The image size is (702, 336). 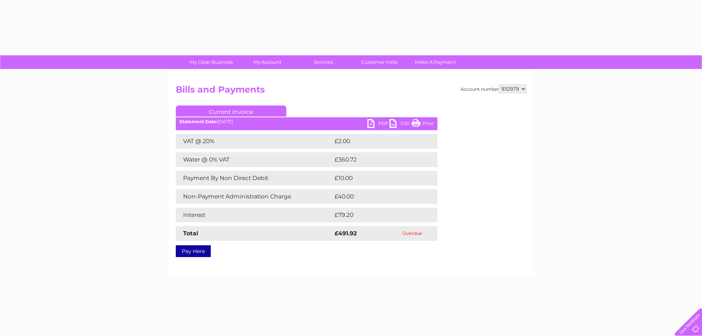 I want to click on strong: Total, so click(x=191, y=233).